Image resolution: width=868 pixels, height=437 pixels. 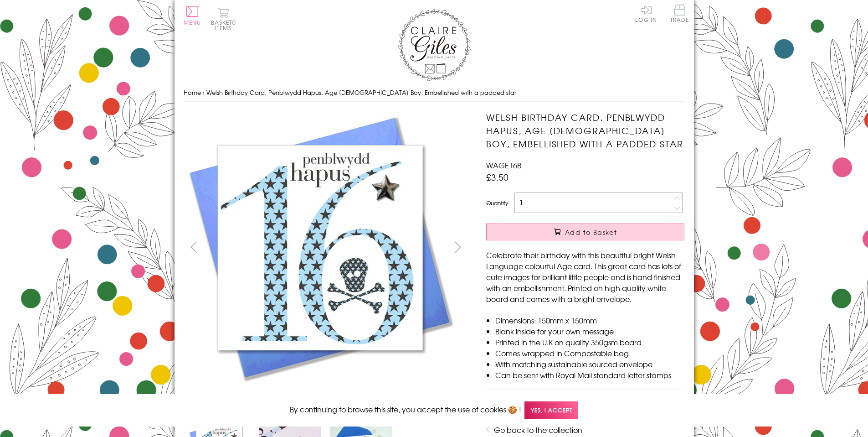 What do you see at coordinates (680, 14) in the screenshot?
I see `span: Trade` at bounding box center [680, 14].